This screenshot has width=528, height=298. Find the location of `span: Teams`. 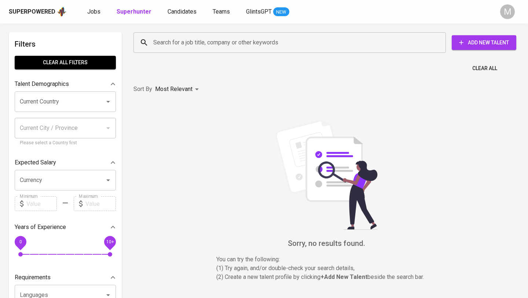

span: Teams is located at coordinates (221, 11).